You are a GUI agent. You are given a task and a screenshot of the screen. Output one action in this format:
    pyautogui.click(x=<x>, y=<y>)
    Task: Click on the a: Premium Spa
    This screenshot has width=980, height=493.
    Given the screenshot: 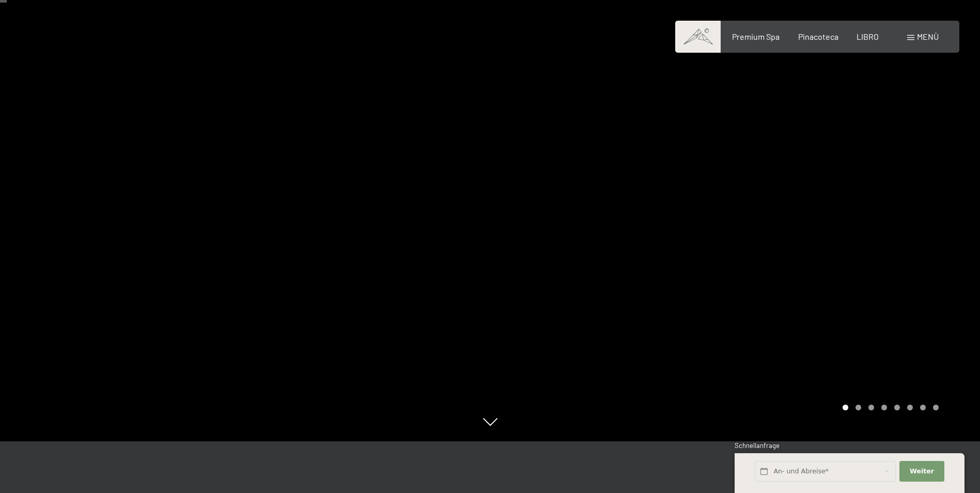 What is the action you would take?
    pyautogui.click(x=756, y=36)
    